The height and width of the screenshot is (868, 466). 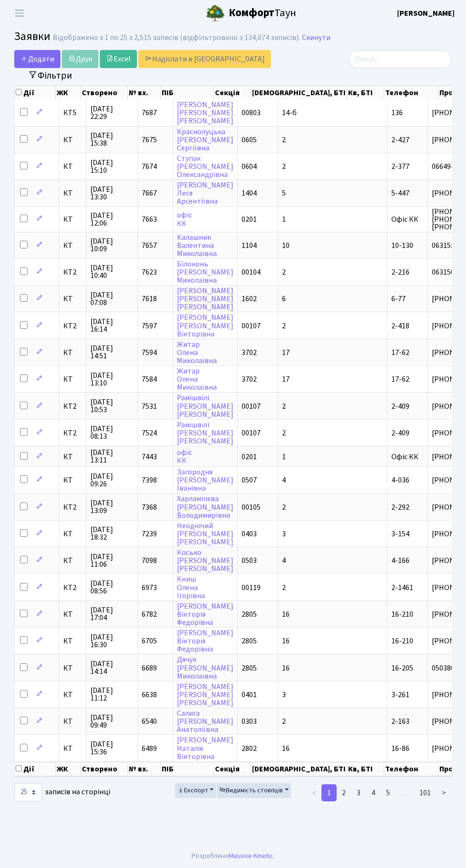 What do you see at coordinates (284, 534) in the screenshot?
I see `span: 3` at bounding box center [284, 534].